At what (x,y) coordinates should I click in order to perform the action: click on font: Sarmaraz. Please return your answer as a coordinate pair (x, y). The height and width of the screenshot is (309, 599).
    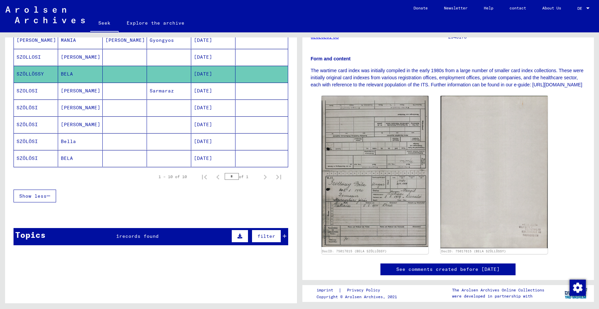
    Looking at the image, I should click on (162, 91).